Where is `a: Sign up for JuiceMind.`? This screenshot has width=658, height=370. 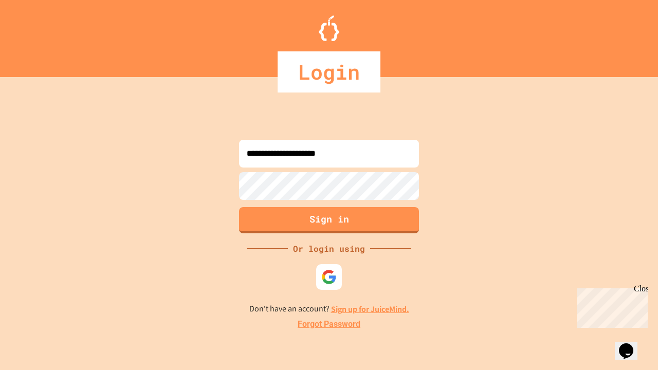 a: Sign up for JuiceMind. is located at coordinates (370, 309).